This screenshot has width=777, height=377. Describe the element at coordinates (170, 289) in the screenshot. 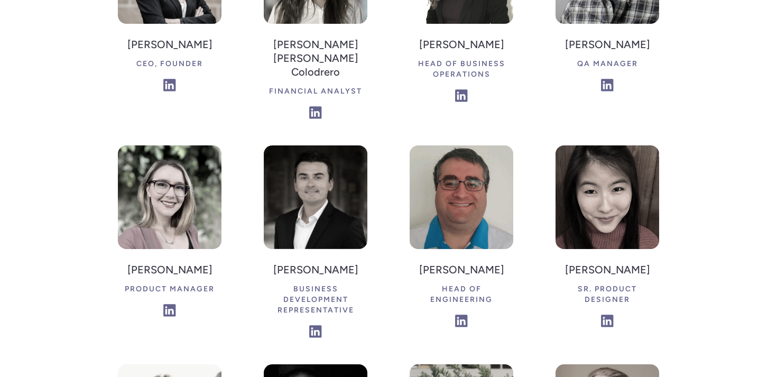

I see `div: Product Manager` at that location.